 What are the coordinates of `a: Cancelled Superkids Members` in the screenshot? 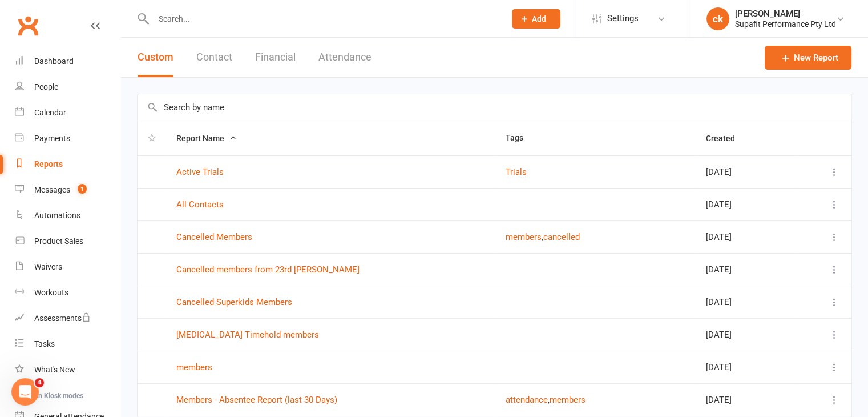 It's located at (234, 302).